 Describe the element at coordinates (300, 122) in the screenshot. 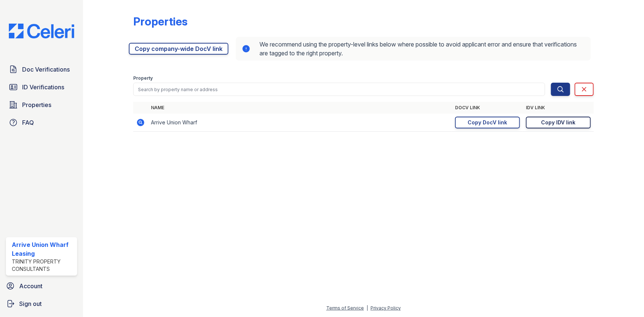

I see `td: Arrive Union Wharf` at that location.